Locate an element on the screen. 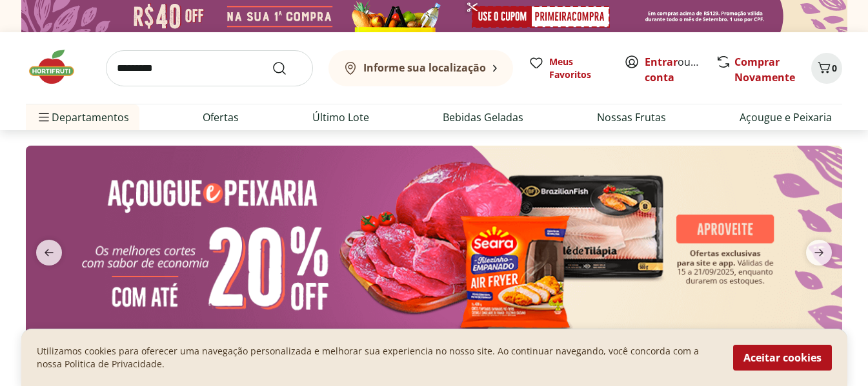 This screenshot has width=868, height=386. a: Ofertas is located at coordinates (221, 118).